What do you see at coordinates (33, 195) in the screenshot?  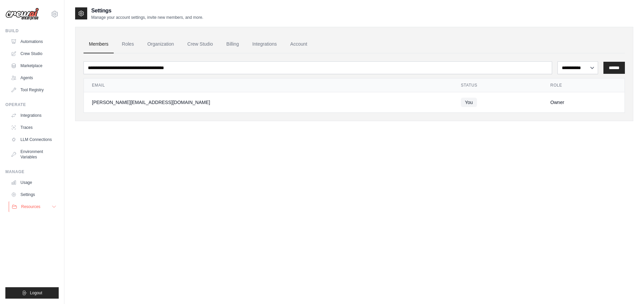 I see `a: Settings` at bounding box center [33, 195].